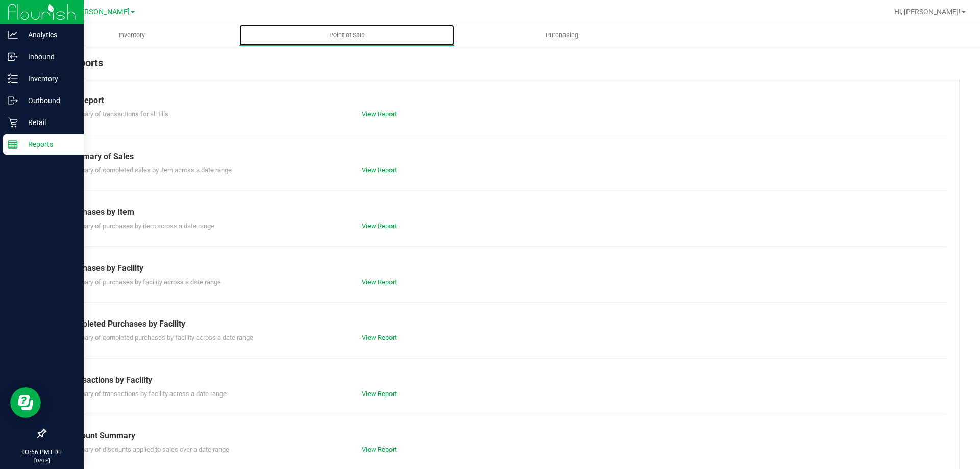  I want to click on inline-svg: Outbound, so click(12, 100).